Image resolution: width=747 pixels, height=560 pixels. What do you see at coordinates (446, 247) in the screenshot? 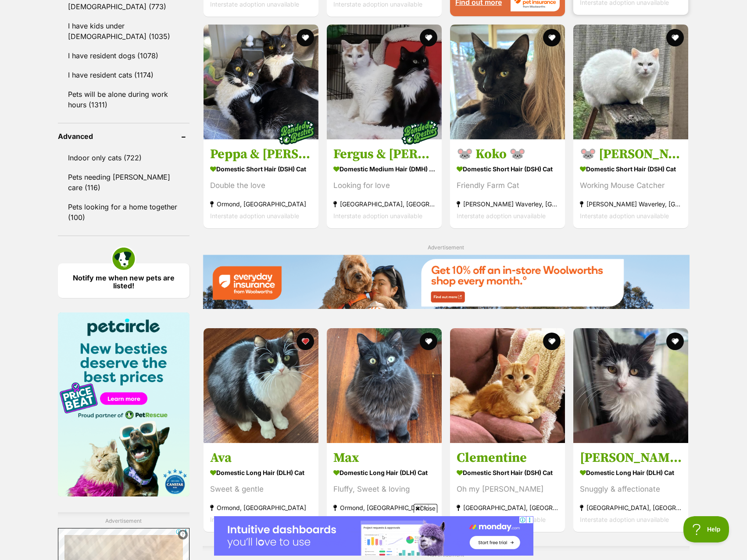
I see `span: Advertisement` at bounding box center [446, 247].